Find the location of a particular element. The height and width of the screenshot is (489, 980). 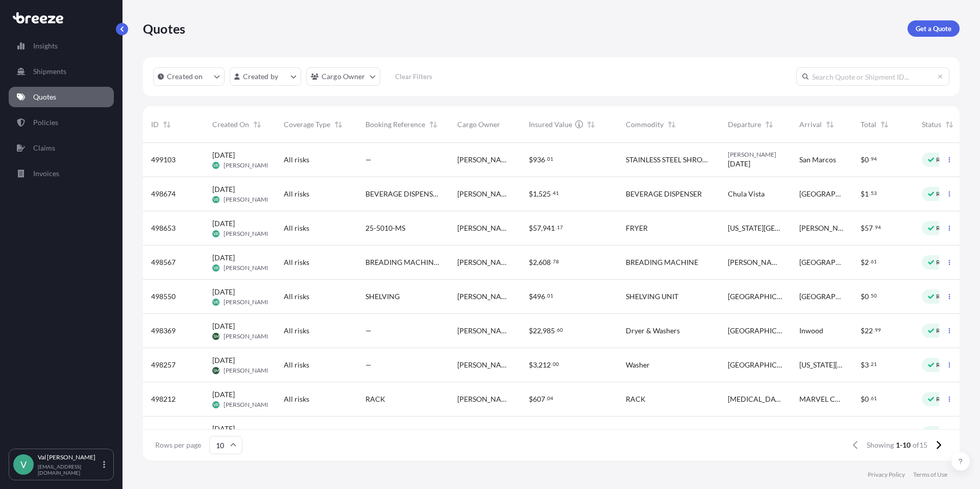

span: 498257 is located at coordinates (164, 365).